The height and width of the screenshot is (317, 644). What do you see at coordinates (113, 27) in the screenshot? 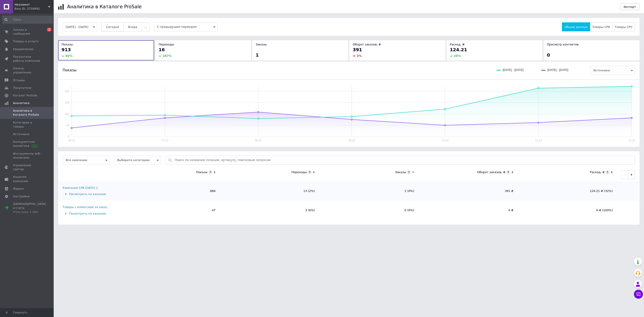
I see `span: Сегодня` at bounding box center [113, 27].